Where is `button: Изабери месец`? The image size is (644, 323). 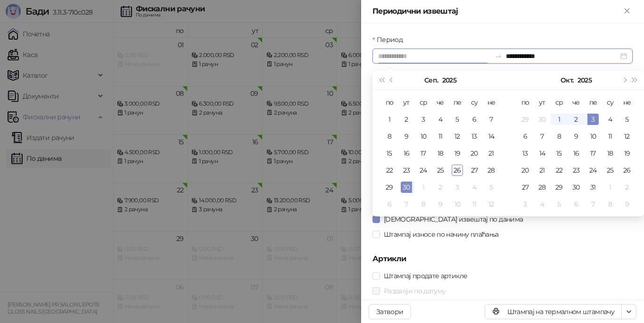 button: Изабери месец is located at coordinates (566, 80).